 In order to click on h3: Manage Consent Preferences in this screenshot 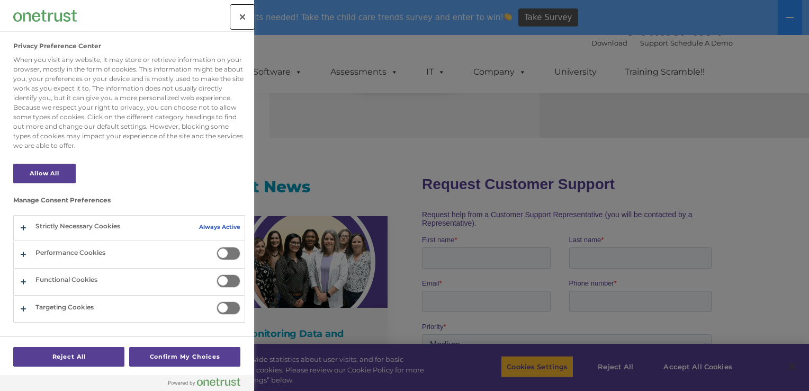, I will do `click(129, 203)`.